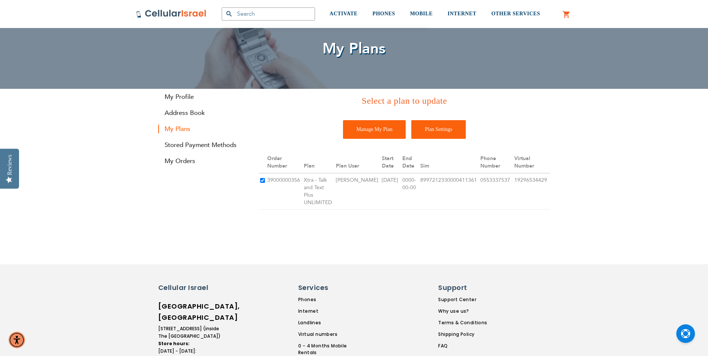 The width and height of the screenshot is (708, 356). What do you see at coordinates (332, 323) in the screenshot?
I see `a: Landlines` at bounding box center [332, 323].